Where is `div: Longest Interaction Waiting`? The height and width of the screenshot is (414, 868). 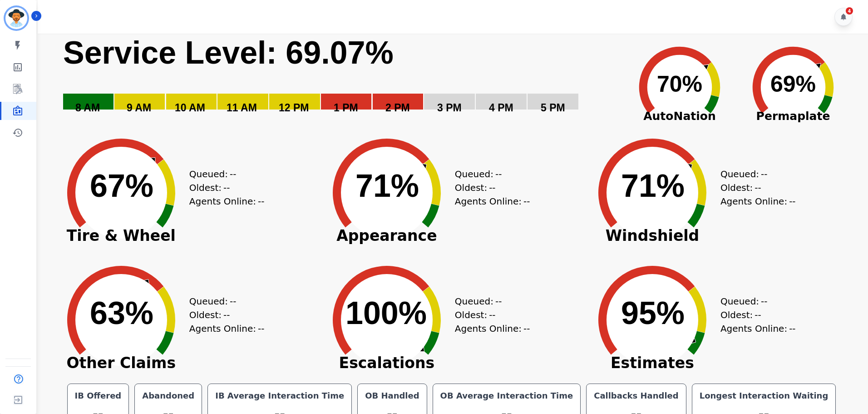
div: Longest Interaction Waiting is located at coordinates (764, 396).